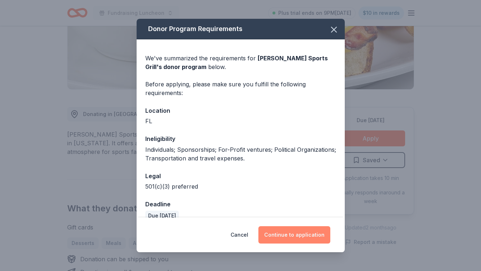  I want to click on div: Donor Program Requirements, so click(241, 29).